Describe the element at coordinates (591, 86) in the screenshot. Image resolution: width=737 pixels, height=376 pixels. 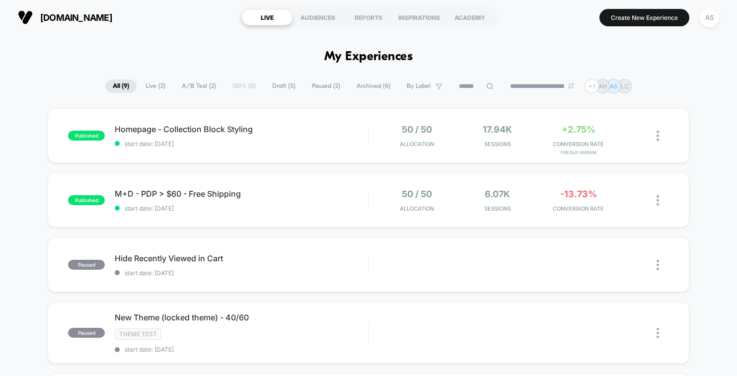
I see `div: + 1` at that location.